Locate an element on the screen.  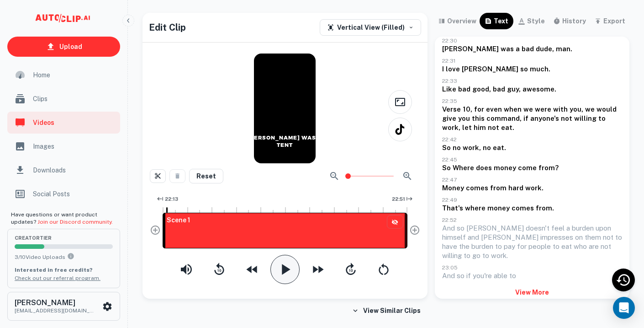
button: history is located at coordinates (570, 21).